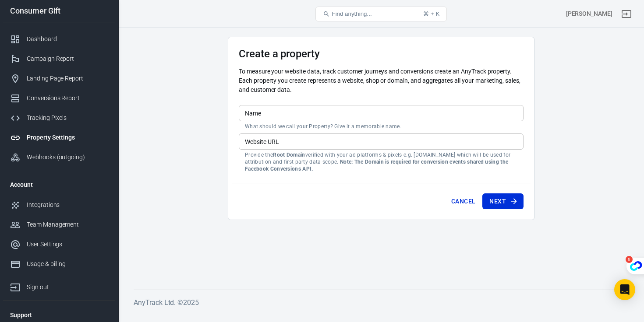  I want to click on a: Conversions Report, so click(59, 98).